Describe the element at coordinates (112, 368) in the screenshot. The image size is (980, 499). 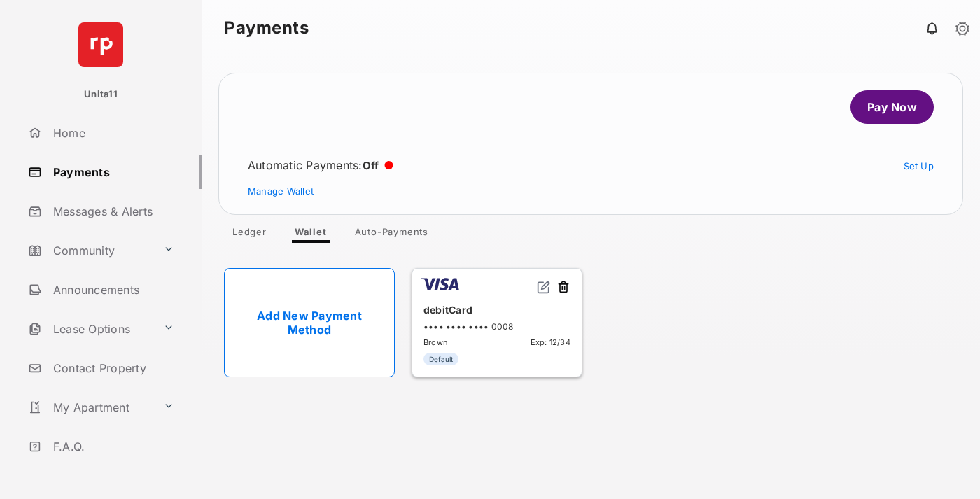
I see `a: Contact Property` at that location.